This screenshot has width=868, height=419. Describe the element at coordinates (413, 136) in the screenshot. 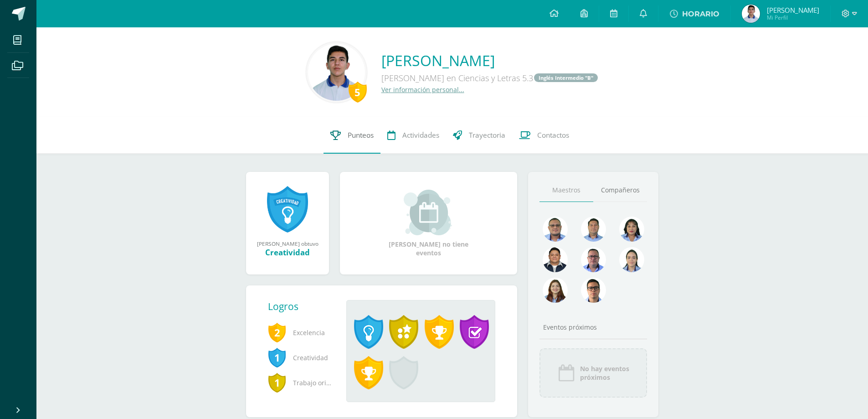

I see `a: Actividades` at that location.